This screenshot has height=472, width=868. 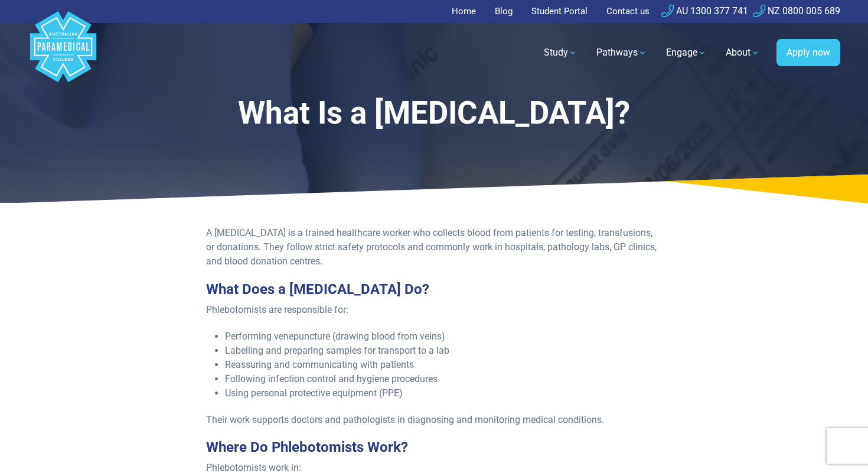 What do you see at coordinates (434, 447) in the screenshot?
I see `h3: Where Do Phlebotomists Work?` at bounding box center [434, 447].